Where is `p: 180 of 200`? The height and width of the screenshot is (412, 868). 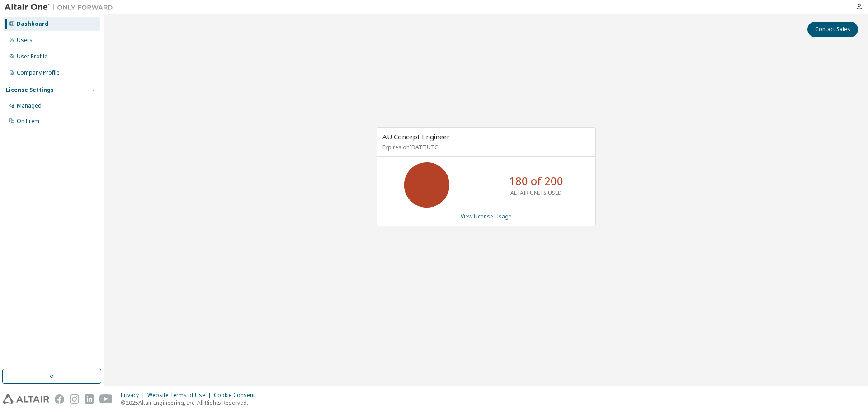
p: 180 of 200 is located at coordinates (536, 181).